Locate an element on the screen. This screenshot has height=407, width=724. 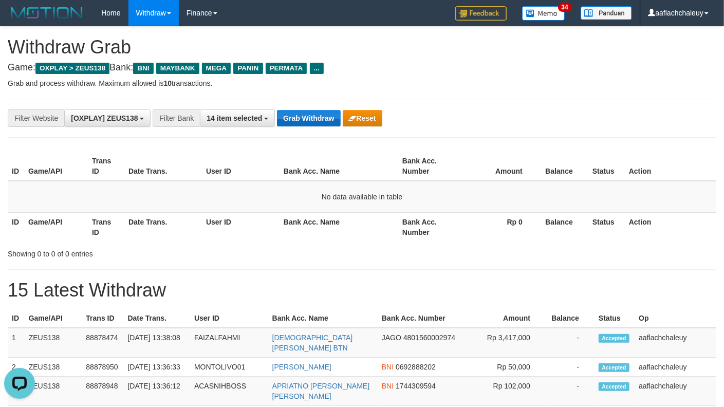
td: MONTOLIVO01 is located at coordinates (229, 367).